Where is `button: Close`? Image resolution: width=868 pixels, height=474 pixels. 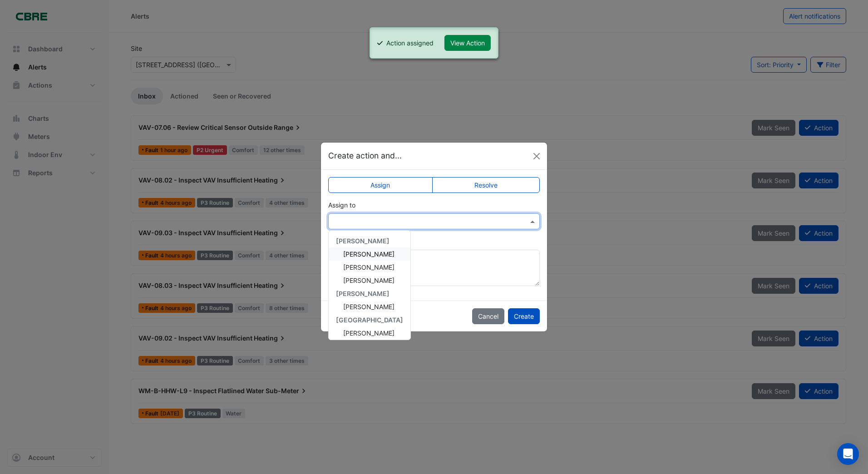
button: Close is located at coordinates (536, 156).